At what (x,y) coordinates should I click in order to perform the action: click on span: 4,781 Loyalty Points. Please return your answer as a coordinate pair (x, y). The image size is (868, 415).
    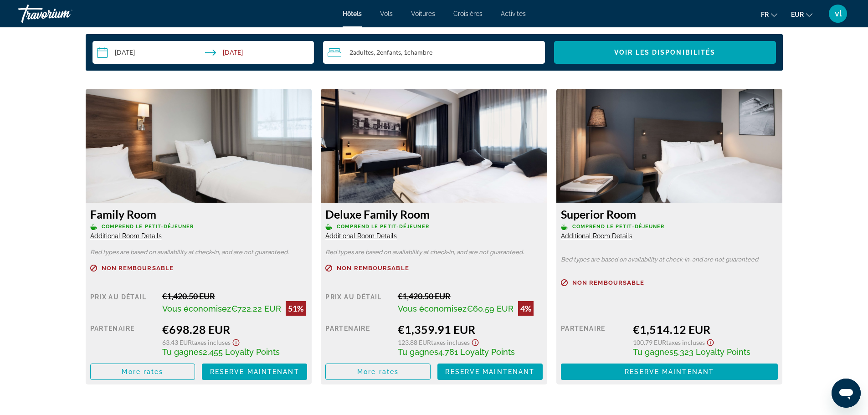
    Looking at the image, I should click on (476, 352).